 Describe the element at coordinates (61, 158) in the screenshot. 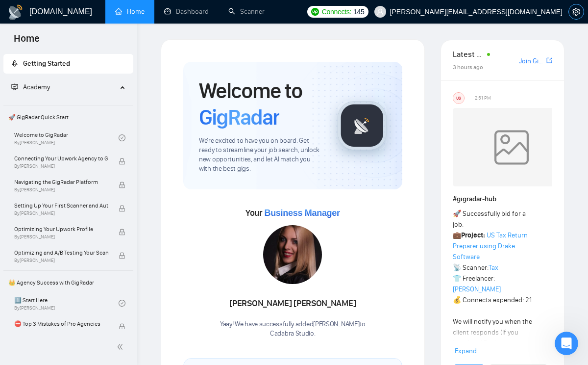

I see `span: Connecting Your Upwork Agency to GigRadar` at that location.